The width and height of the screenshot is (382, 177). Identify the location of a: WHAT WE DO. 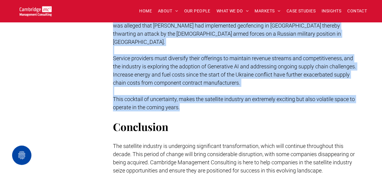
(232, 11).